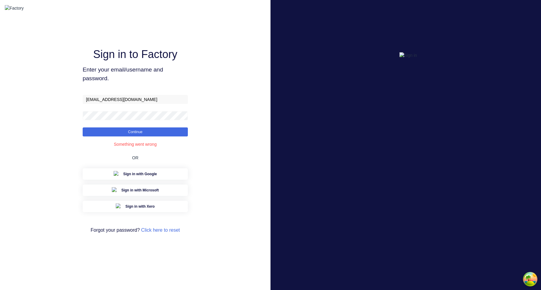 Image resolution: width=541 pixels, height=290 pixels. I want to click on img: Microsoft Sign in, so click(115, 190).